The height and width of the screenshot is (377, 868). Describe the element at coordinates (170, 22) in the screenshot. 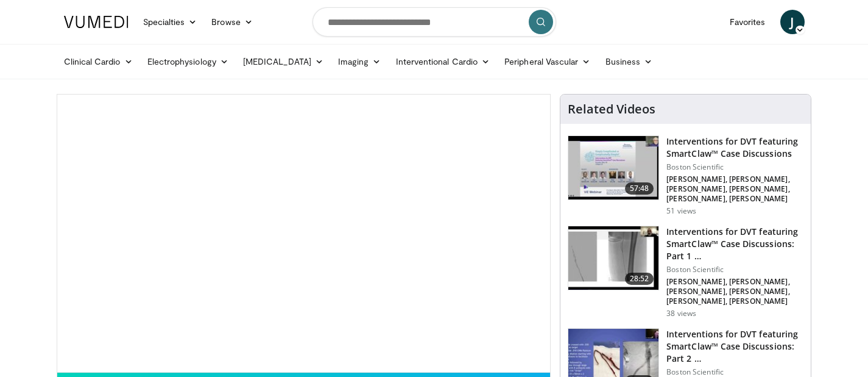

I see `a: Specialties` at that location.